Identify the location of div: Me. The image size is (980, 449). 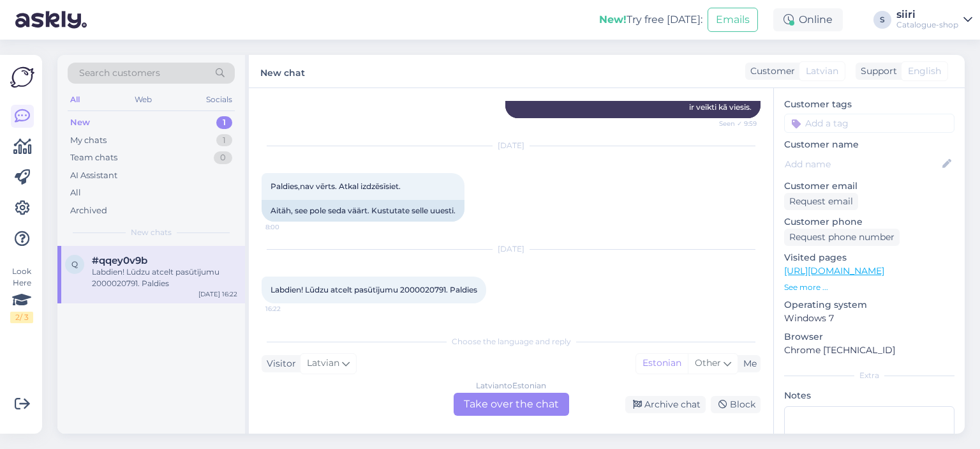
(747, 363).